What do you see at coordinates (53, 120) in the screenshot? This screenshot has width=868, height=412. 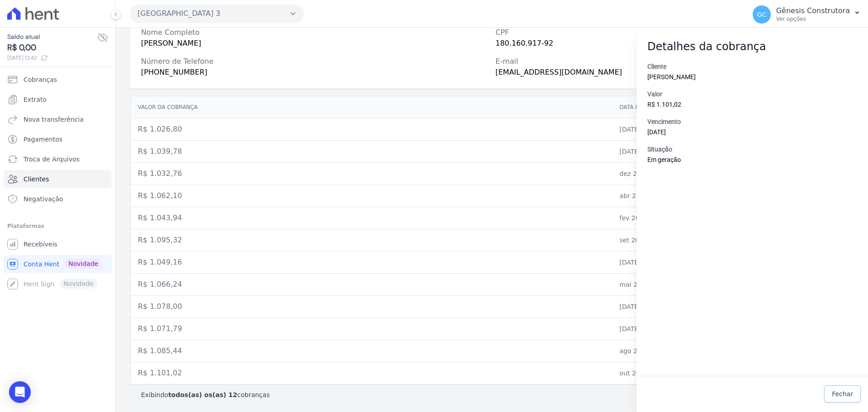 I see `span: Nova transferência` at bounding box center [53, 120].